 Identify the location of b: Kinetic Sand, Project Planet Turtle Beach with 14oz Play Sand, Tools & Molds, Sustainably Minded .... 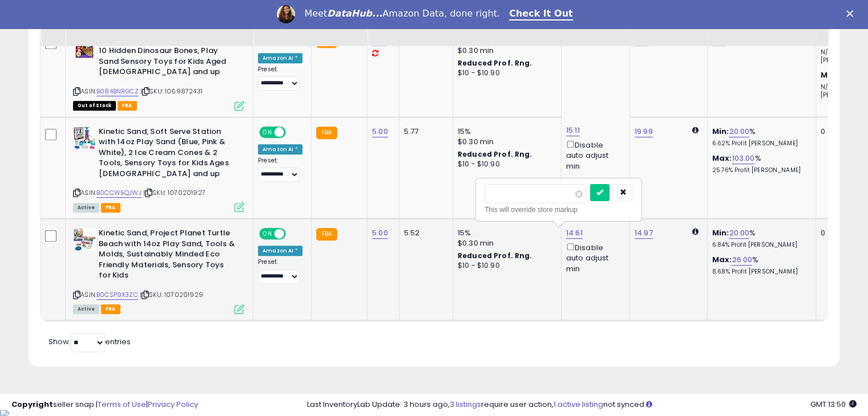
(167, 256).